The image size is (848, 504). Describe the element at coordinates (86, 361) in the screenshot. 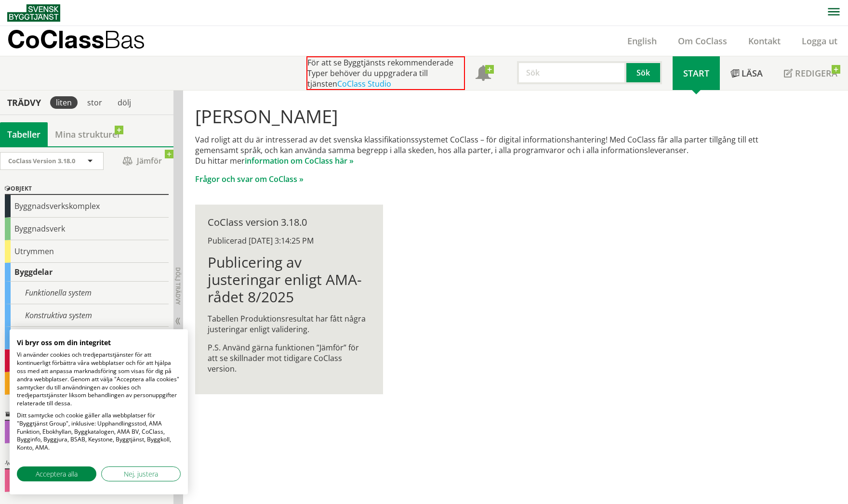

I see `div: Produktionsresultat` at that location.